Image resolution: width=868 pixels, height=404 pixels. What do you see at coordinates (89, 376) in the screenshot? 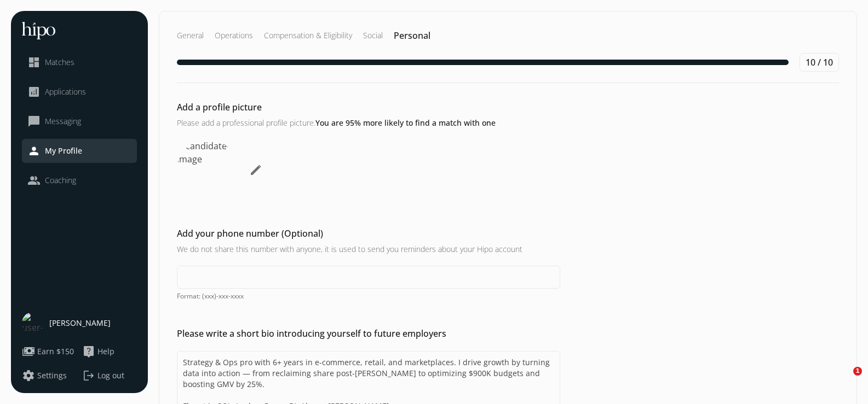
I see `span: logout` at bounding box center [89, 376].